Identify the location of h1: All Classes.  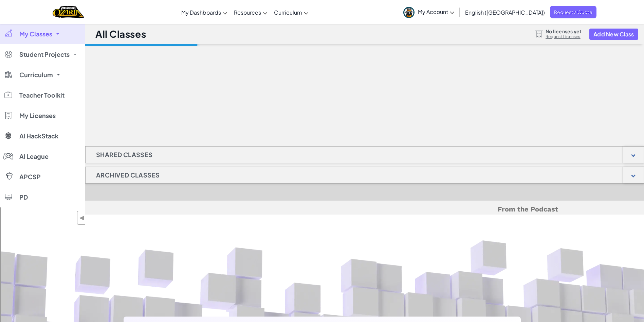
(120, 34).